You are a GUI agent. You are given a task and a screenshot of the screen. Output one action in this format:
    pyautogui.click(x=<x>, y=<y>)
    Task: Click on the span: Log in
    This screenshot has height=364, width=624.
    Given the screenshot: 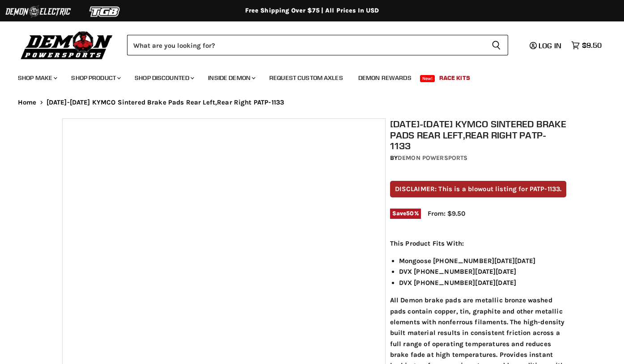 What is the action you would take?
    pyautogui.click(x=549, y=46)
    